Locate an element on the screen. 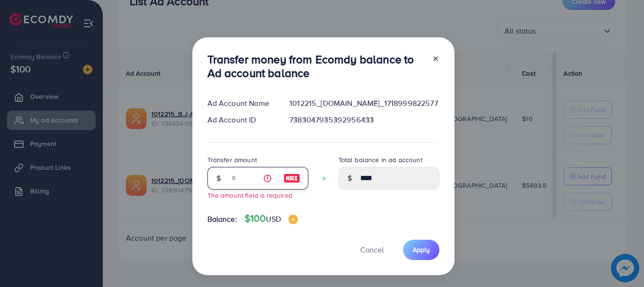 The image size is (644, 287). span: USD is located at coordinates (273, 218).